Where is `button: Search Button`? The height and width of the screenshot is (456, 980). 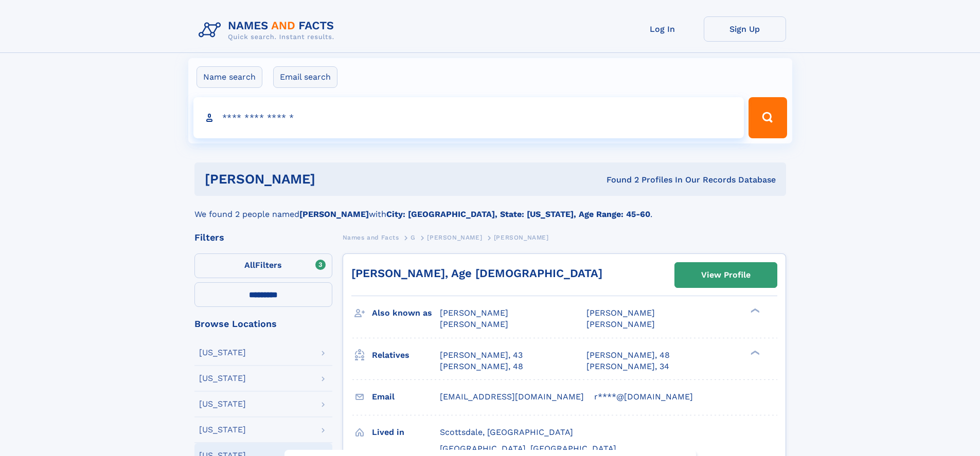
button: Search Button is located at coordinates (767, 118).